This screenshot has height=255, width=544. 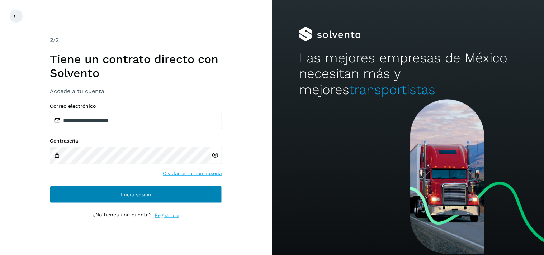 What do you see at coordinates (407, 74) in the screenshot?
I see `h2: Las mejores empresas de México necesitan más y mejores` at bounding box center [407, 74].